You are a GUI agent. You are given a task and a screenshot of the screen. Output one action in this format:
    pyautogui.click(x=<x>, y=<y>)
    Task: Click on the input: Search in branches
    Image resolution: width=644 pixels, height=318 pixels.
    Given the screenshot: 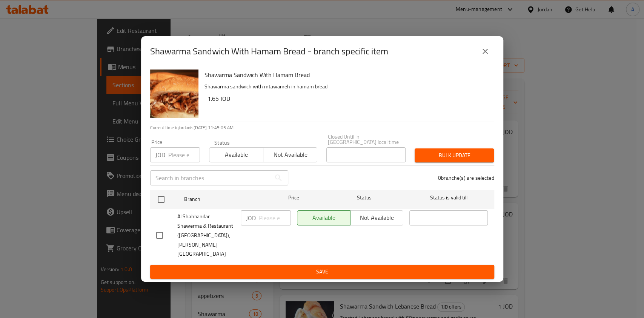 What is the action you would take?
    pyautogui.click(x=211, y=178)
    